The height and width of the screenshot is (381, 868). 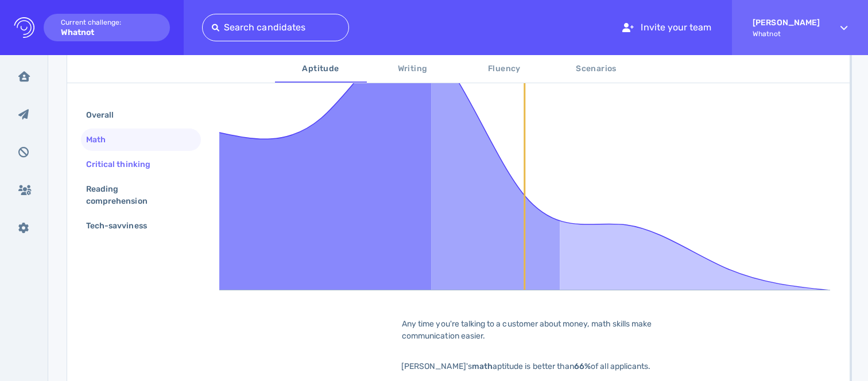 What do you see at coordinates (528, 330) in the screenshot?
I see `div: Any time you're talking to a customer about money, math skills make communication easier.` at bounding box center [528, 330].